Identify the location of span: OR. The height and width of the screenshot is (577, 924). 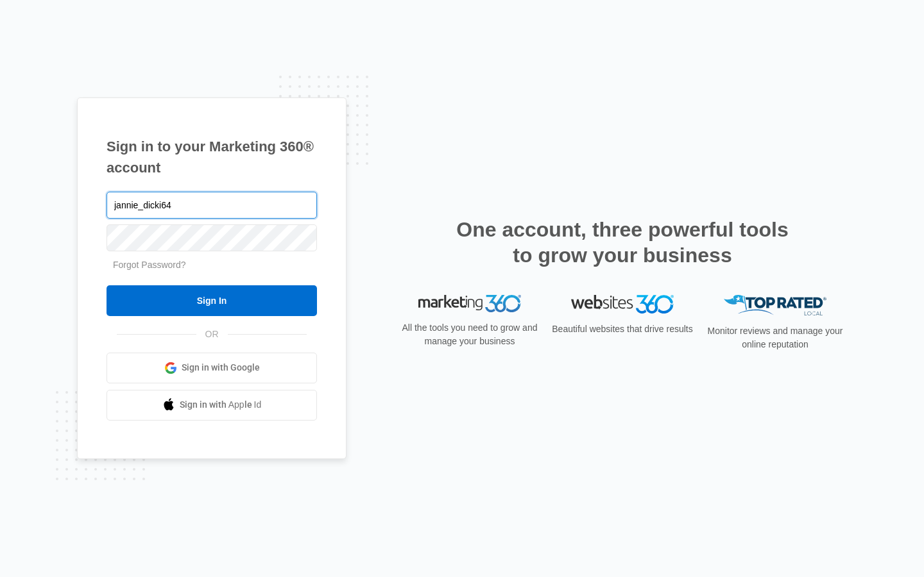
(212, 334).